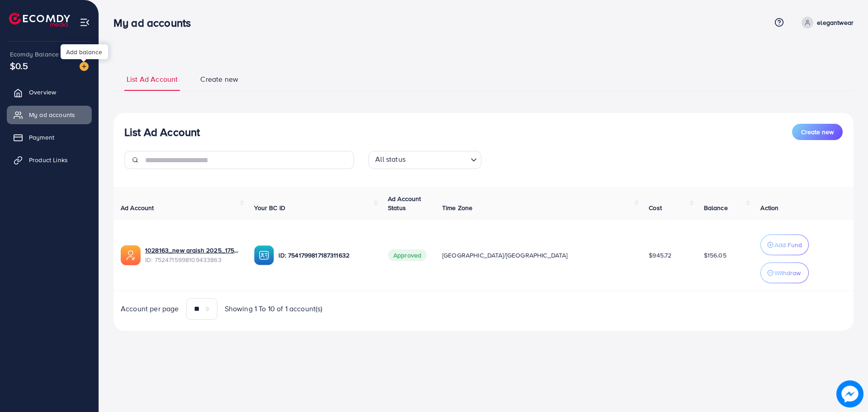 Image resolution: width=868 pixels, height=412 pixels. Describe the element at coordinates (49, 160) in the screenshot. I see `a: Product Links` at that location.